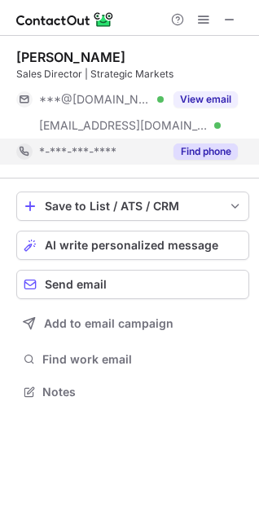  What do you see at coordinates (133, 245) in the screenshot?
I see `button: AI write personalized message` at bounding box center [133, 245].